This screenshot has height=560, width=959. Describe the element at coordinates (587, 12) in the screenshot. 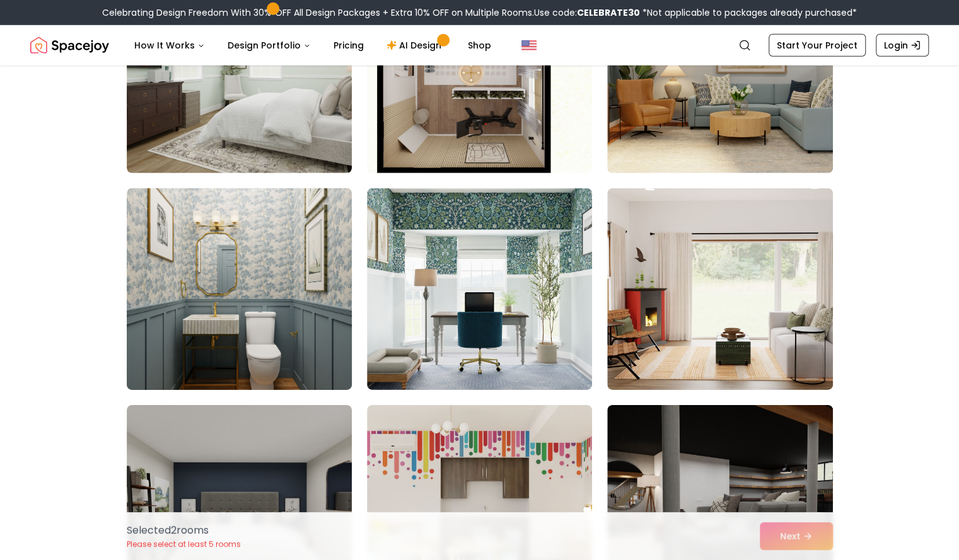

I see `span: Use code:` at that location.